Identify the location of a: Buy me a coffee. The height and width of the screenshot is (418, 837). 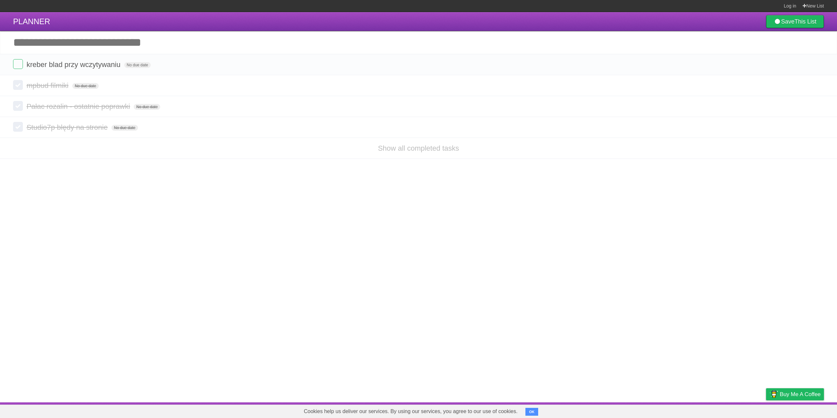
(795, 395).